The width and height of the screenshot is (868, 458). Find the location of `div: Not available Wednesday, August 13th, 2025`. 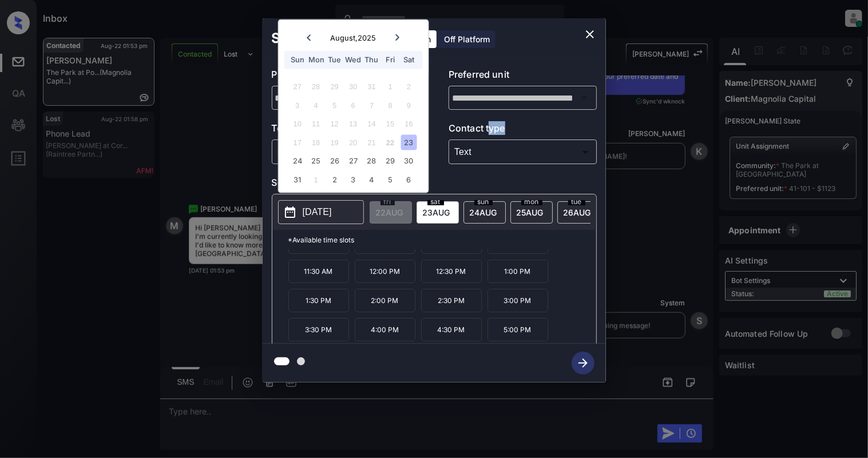

div: Not available Wednesday, August 13th, 2025 is located at coordinates (353, 123).